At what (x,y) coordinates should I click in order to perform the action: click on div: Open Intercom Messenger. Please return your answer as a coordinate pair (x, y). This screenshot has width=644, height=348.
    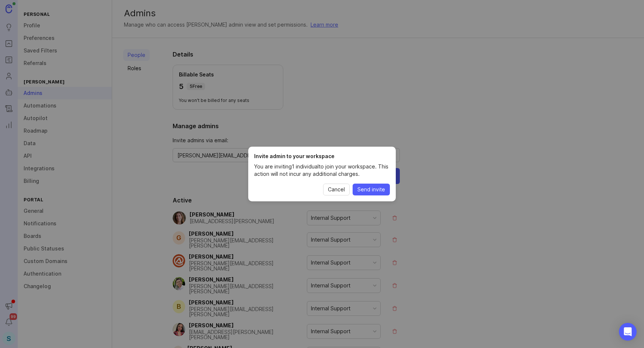
    Looking at the image, I should click on (628, 332).